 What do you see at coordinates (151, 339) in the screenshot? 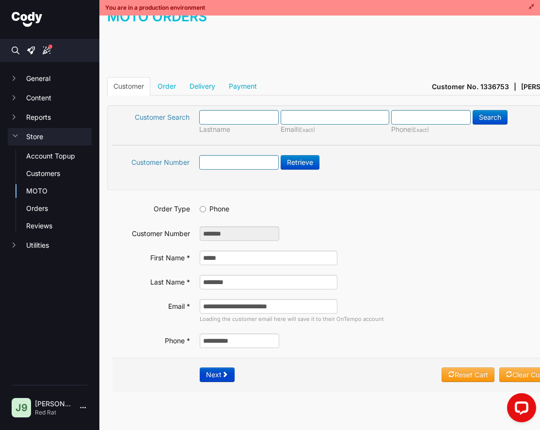
I see `label: Phone *` at bounding box center [151, 339].